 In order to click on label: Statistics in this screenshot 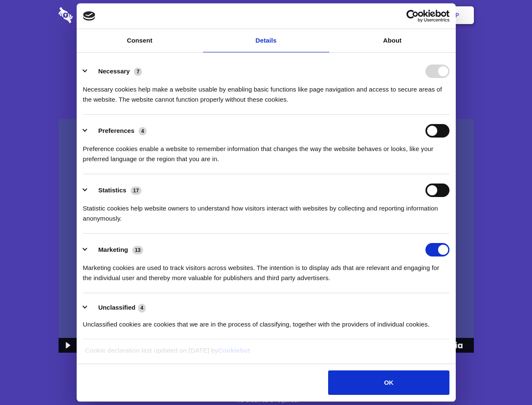, I will do `click(112, 190)`.